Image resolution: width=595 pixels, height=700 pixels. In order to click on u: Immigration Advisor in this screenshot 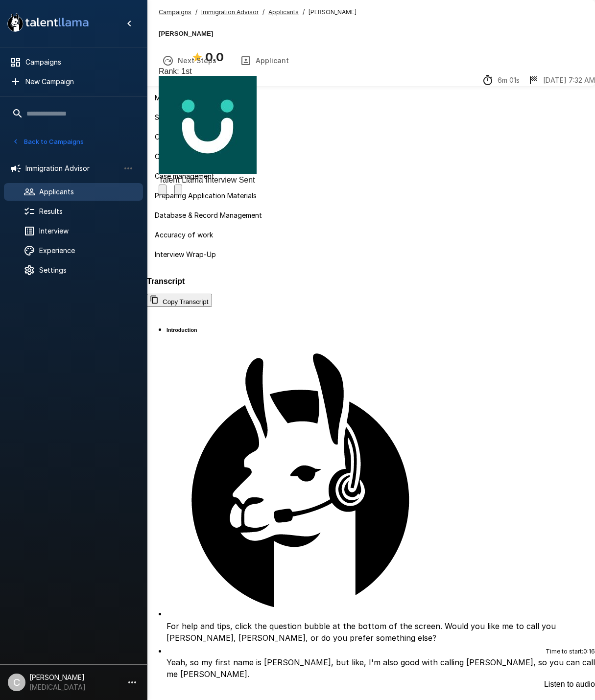, I will do `click(230, 12)`.